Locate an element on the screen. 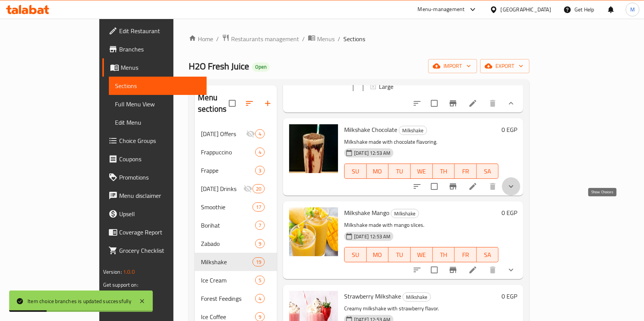  button: WE is located at coordinates (421, 255).